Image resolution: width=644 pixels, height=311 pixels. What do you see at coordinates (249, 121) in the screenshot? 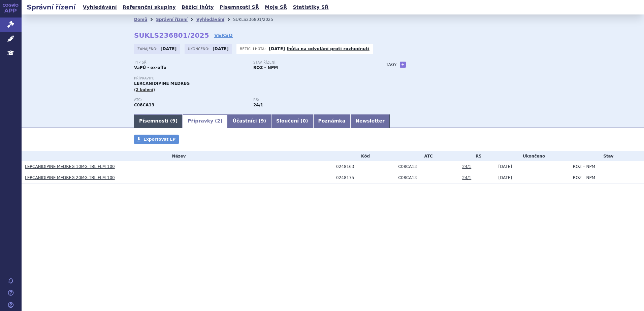
I see `a: Účastníci (9)` at bounding box center [249, 121].